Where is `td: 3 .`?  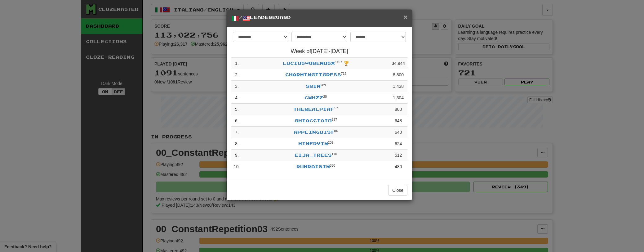 td: 3 . is located at coordinates (237, 86).